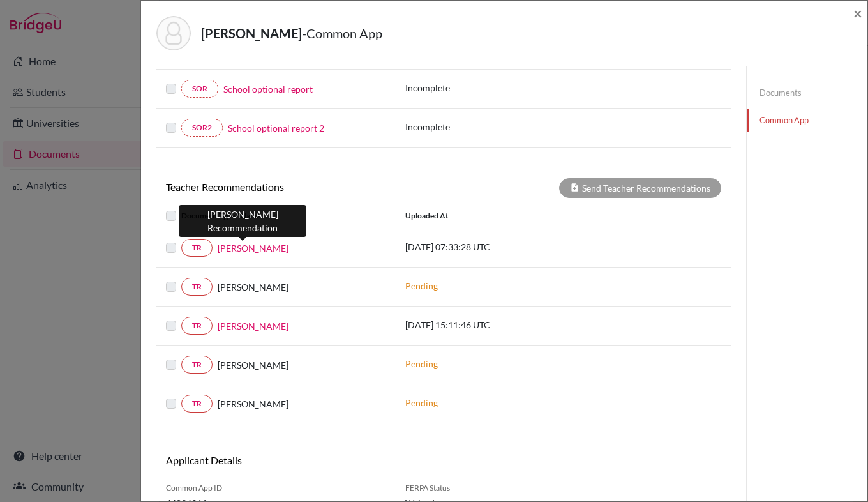 This screenshot has width=868, height=502. I want to click on div: Document Type / Name, so click(275, 216).